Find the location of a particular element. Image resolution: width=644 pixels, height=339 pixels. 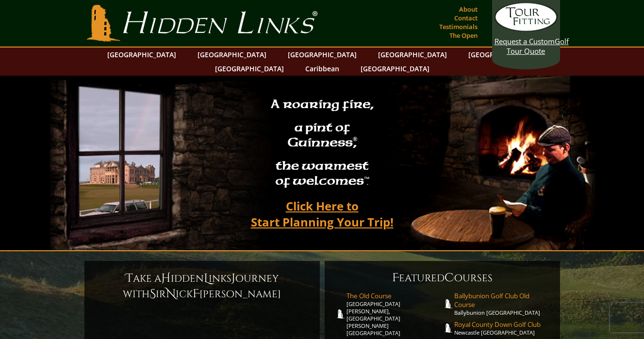

span: The Old Course is located at coordinates (395, 296).